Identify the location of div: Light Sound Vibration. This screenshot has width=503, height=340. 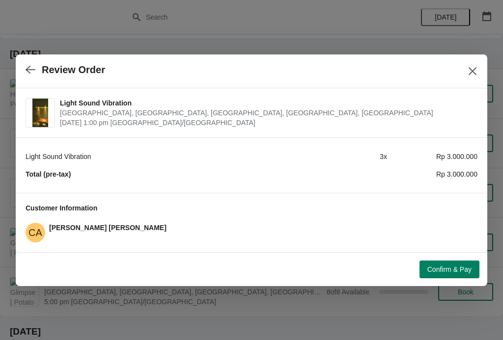
(161, 157).